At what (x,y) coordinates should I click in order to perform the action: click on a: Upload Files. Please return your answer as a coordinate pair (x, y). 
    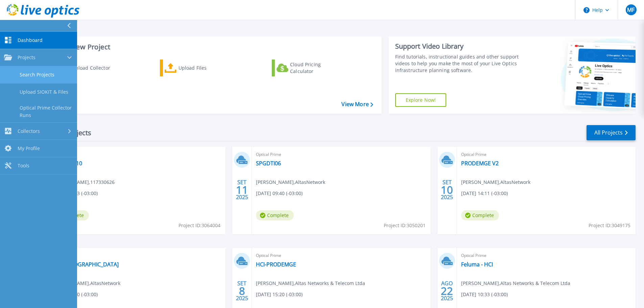
    Looking at the image, I should click on (197, 68).